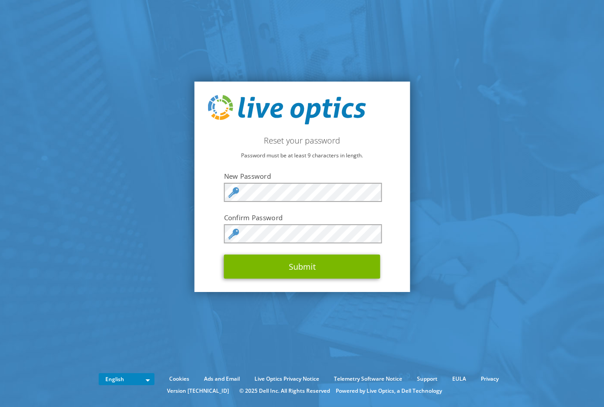 The width and height of the screenshot is (604, 407). I want to click on a: Telemetry Software Notice, so click(368, 379).